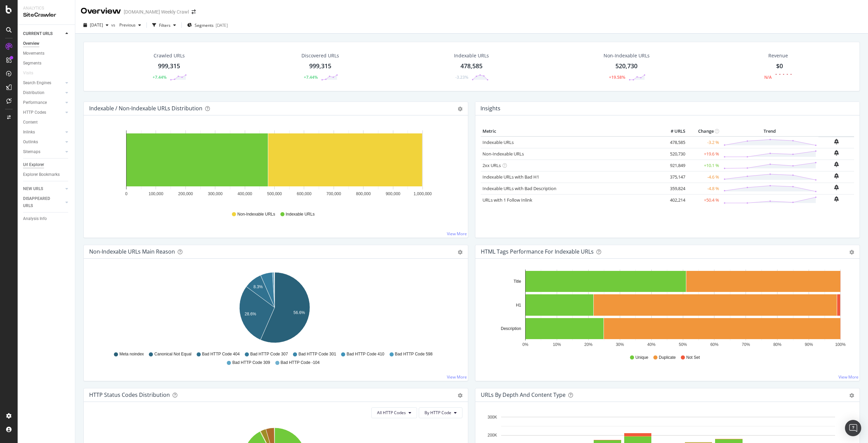 The width and height of the screenshot is (868, 443). Describe the element at coordinates (43, 112) in the screenshot. I see `a: HTTP Codes` at that location.